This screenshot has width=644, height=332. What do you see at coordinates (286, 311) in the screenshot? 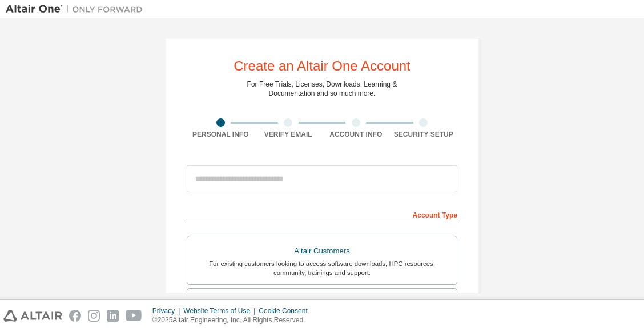
I see `div: Cookie Consent` at bounding box center [286, 311].